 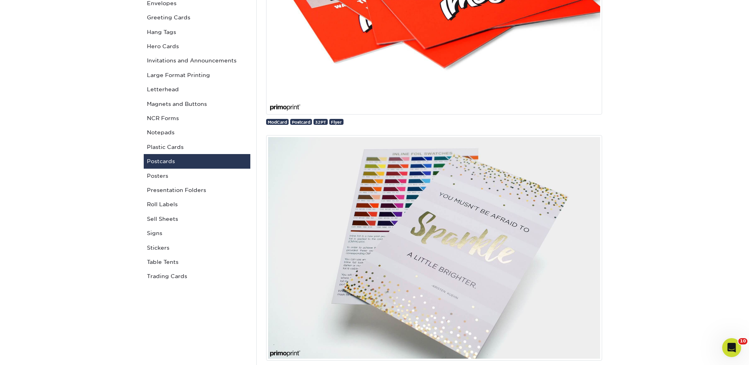 I want to click on a: Table Tents, so click(x=197, y=262).